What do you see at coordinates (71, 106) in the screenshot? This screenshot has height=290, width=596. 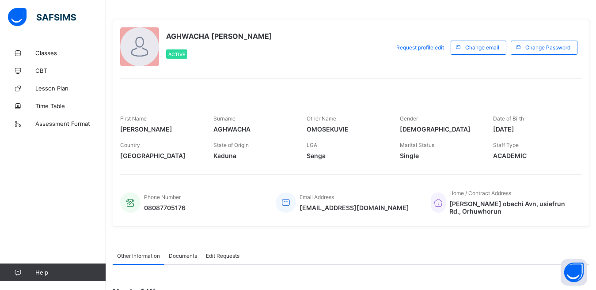 I see `span: Time Table` at bounding box center [71, 106].